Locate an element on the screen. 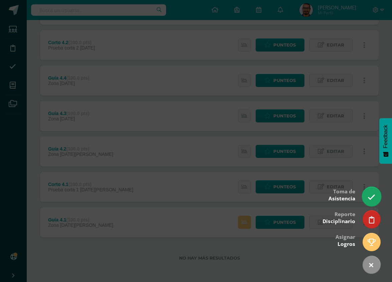  span: Disciplinario is located at coordinates (339, 221).